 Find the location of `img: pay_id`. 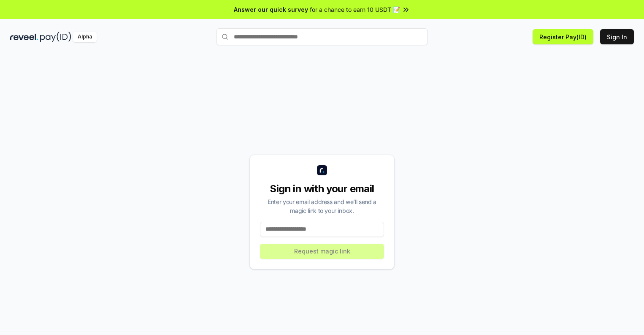

img: pay_id is located at coordinates (56, 37).